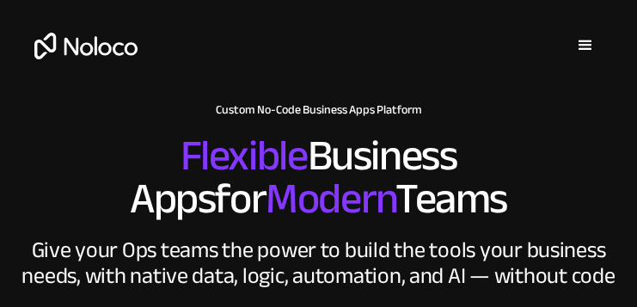 The height and width of the screenshot is (307, 637). What do you see at coordinates (82, 46) in the screenshot?
I see `a: home` at bounding box center [82, 46].